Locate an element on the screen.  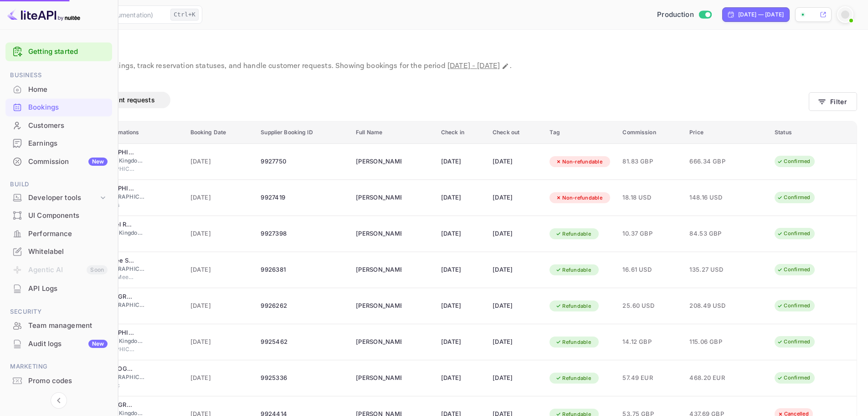
span: 18.18 USD is located at coordinates (650, 198).